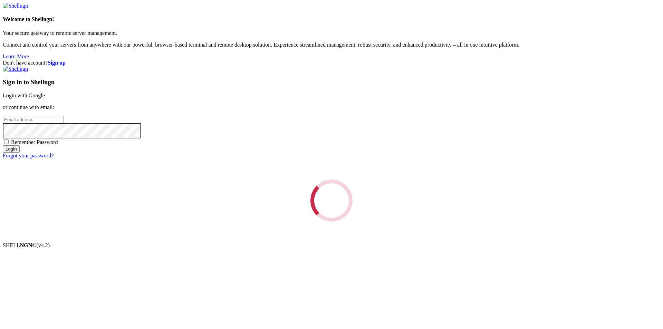  What do you see at coordinates (331, 200) in the screenshot?
I see `div: Loading...` at bounding box center [331, 200].